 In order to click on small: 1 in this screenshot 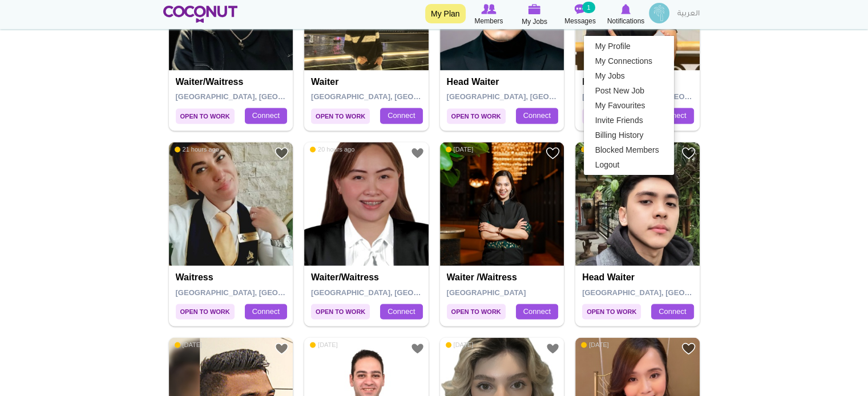, I will do `click(588, 8)`.